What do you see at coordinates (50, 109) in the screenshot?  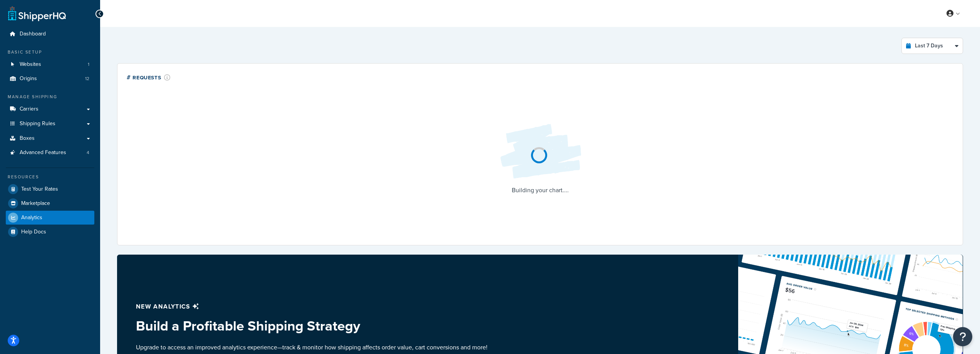 I see `a: Carriers` at bounding box center [50, 109].